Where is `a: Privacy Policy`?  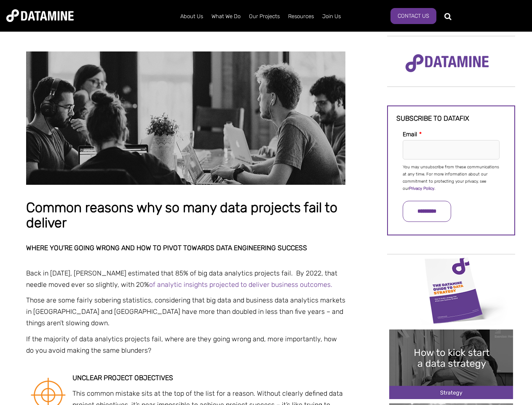 a: Privacy Policy is located at coordinates (422, 188).